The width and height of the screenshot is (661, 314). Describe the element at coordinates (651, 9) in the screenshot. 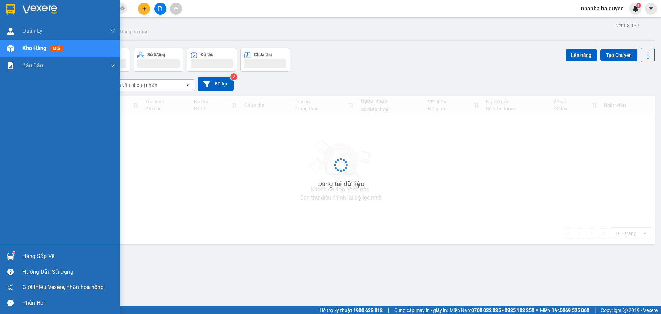

I see `span: caret-down` at that location.